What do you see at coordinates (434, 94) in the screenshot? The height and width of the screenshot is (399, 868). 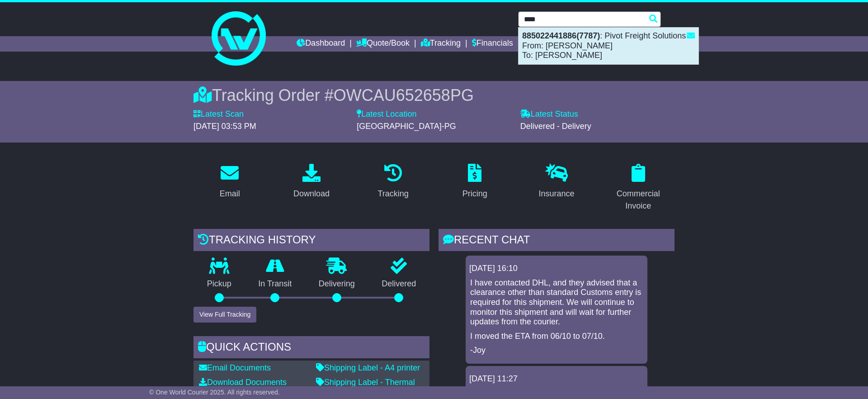 I see `div: Tracking Order #` at bounding box center [434, 94].